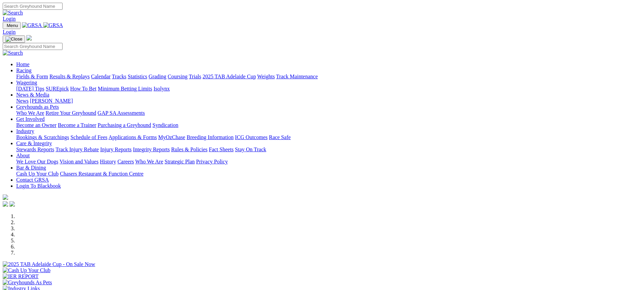 The height and width of the screenshot is (290, 644). Describe the element at coordinates (328, 89) in the screenshot. I see `div: Wagering` at that location.